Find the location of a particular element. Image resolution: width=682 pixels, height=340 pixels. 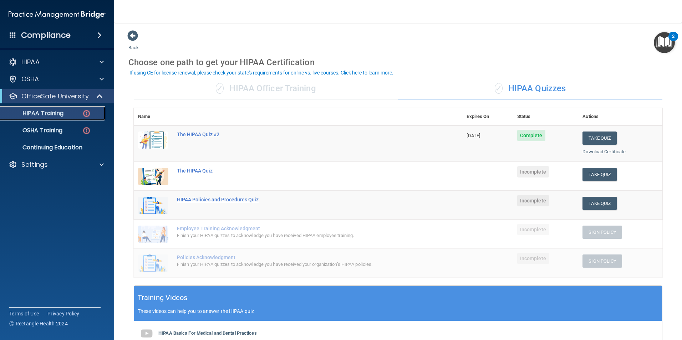

h5: Training Videos is located at coordinates (163, 298).